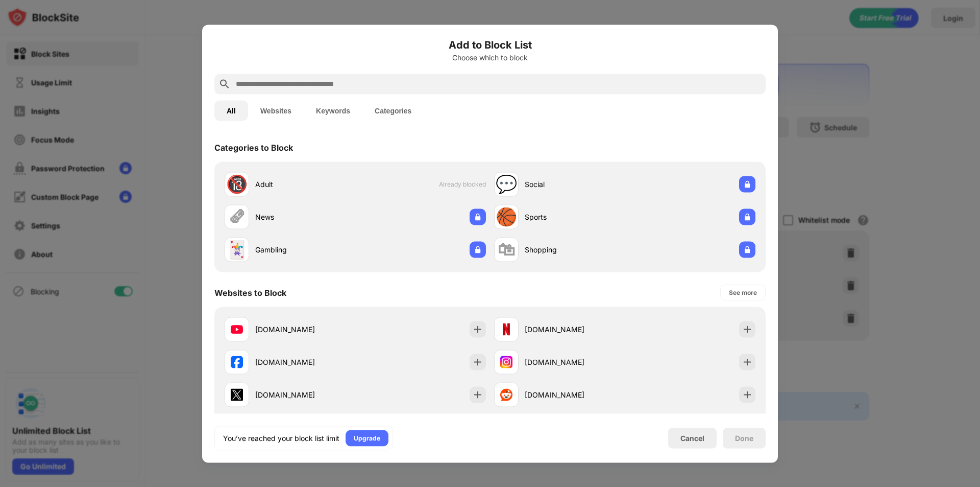  I want to click on span: Already blocked, so click(463, 184).